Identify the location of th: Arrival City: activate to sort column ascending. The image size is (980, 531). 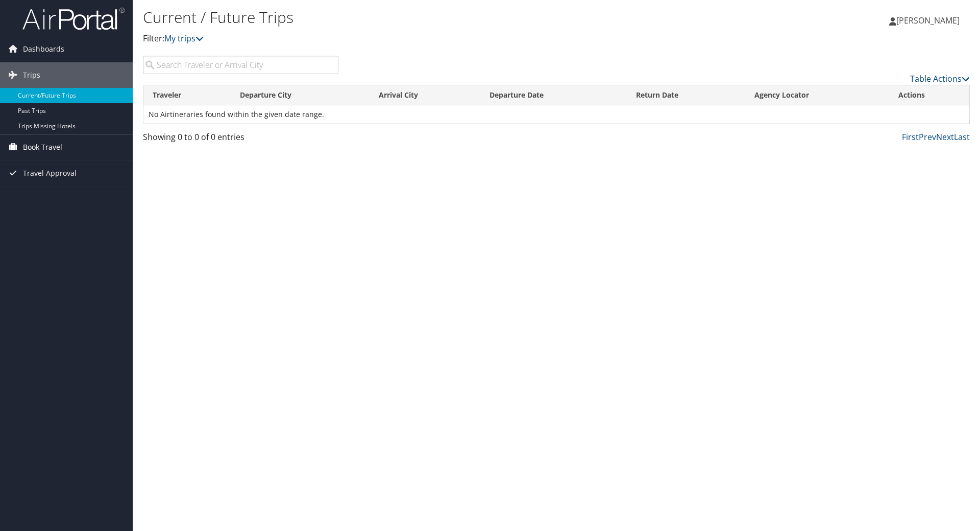
(425, 95).